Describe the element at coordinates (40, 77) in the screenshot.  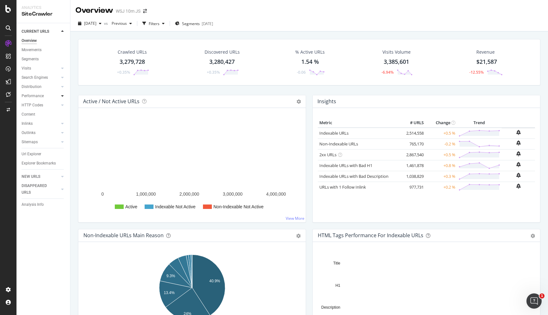
I see `a: Search Engines` at that location.